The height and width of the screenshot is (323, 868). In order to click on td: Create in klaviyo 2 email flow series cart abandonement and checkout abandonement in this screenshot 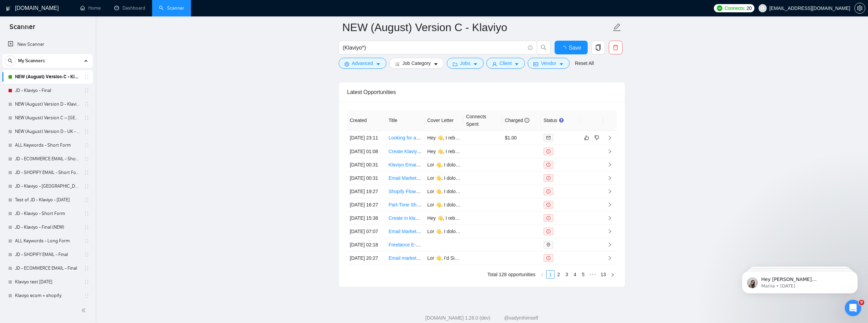, I will do `click(405, 218)`.